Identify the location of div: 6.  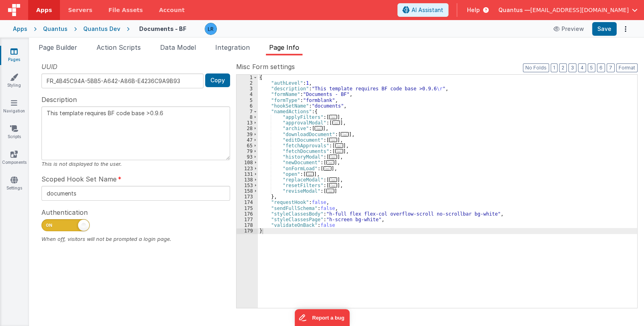
(247, 106).